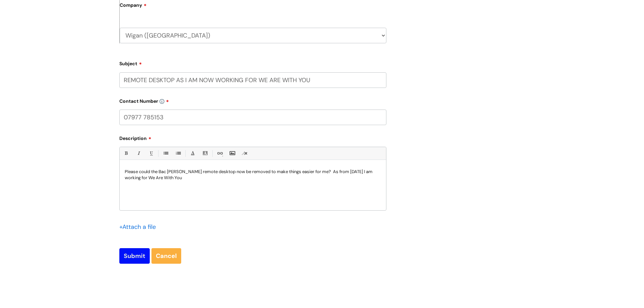 The image size is (644, 308). What do you see at coordinates (244, 153) in the screenshot?
I see `a: Remove formatting (Ctrl-\)` at bounding box center [244, 153].